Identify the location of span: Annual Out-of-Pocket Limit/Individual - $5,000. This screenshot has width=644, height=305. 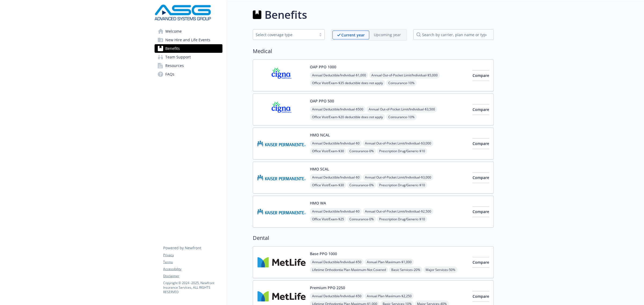
(404, 75).